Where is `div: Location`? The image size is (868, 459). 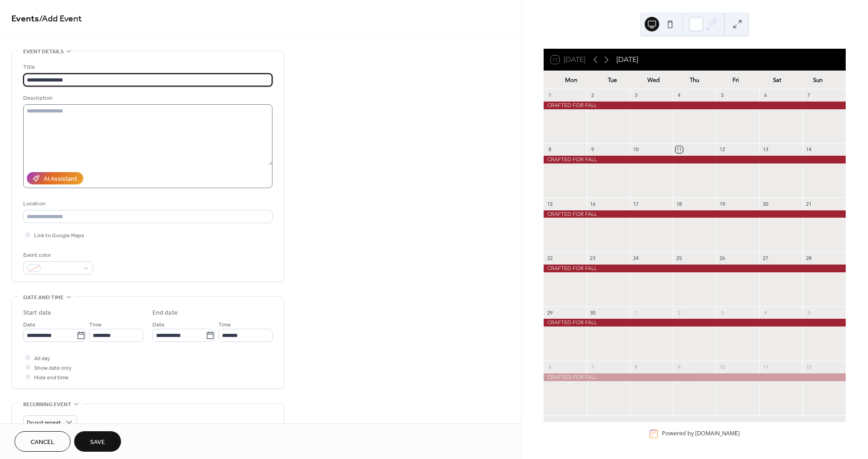
div: Location is located at coordinates (147, 204).